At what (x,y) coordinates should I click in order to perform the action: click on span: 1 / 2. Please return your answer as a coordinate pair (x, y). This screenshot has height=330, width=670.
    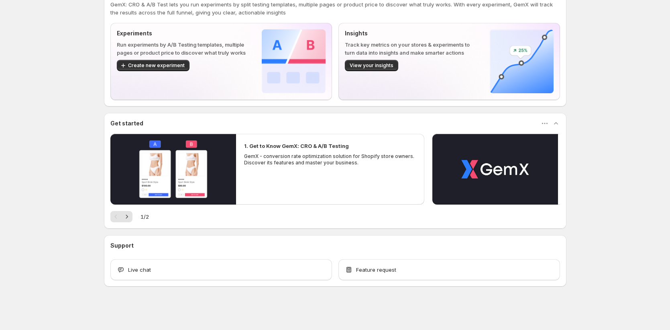
    Looking at the image, I should click on (145, 217).